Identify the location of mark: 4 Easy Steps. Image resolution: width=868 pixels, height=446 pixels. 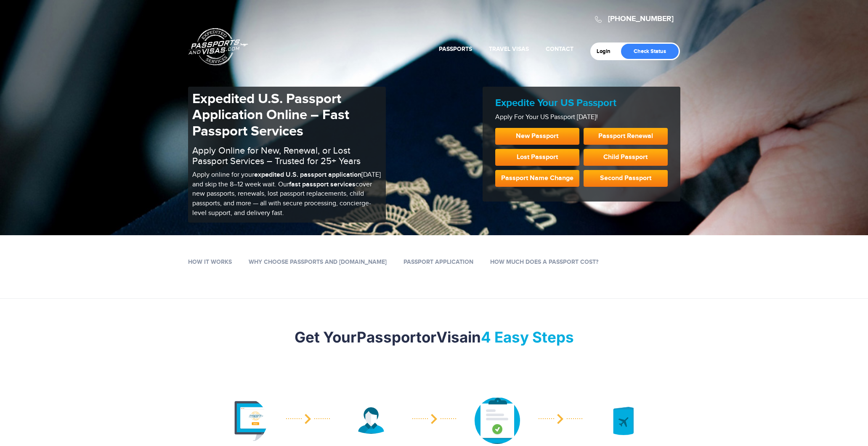
(527, 337).